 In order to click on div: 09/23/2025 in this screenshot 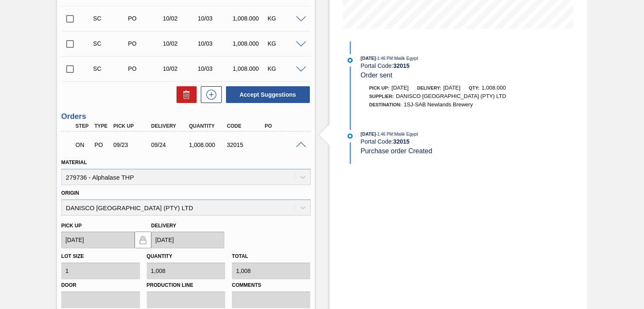, I will do `click(132, 145)`.